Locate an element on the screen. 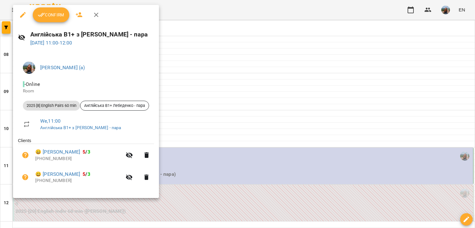 This screenshot has height=228, width=475. div: Англійська В1+ Лебеденко - пара is located at coordinates (114, 106).